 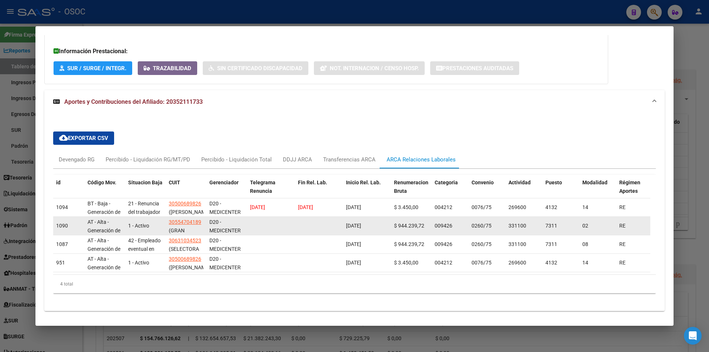 I want to click on datatable-header-cell: CUIT, so click(x=186, y=191).